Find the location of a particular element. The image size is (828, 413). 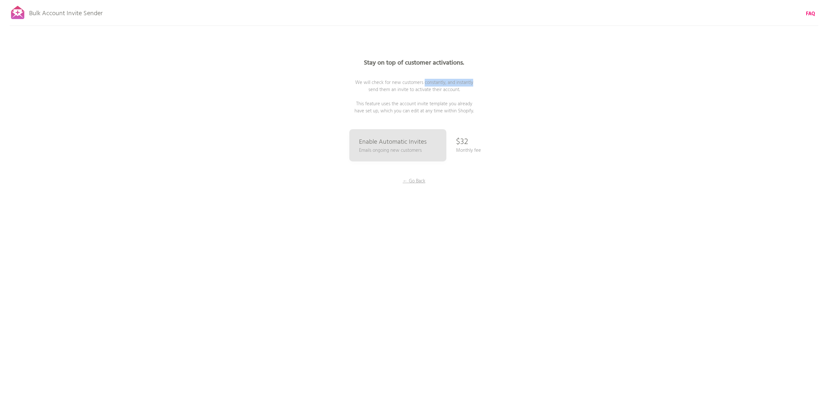

b: FAQ is located at coordinates (810, 14).